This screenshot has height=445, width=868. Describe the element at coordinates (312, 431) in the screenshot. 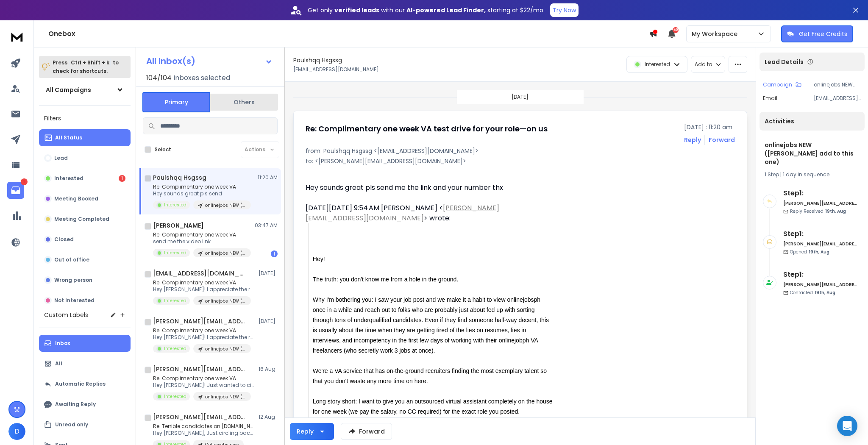

I see `button: Reply` at that location.